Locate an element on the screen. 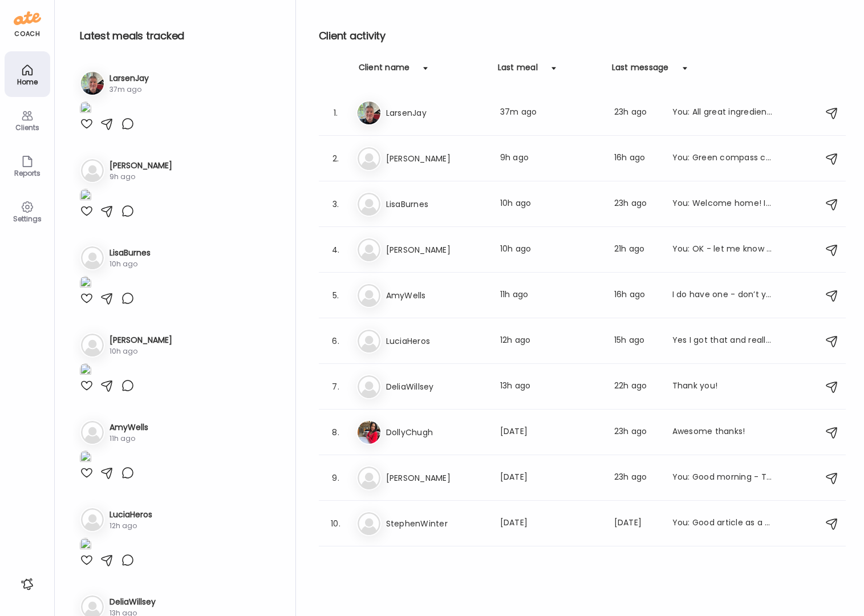 This screenshot has width=864, height=616. div: Awesome thanks! is located at coordinates (723, 433).